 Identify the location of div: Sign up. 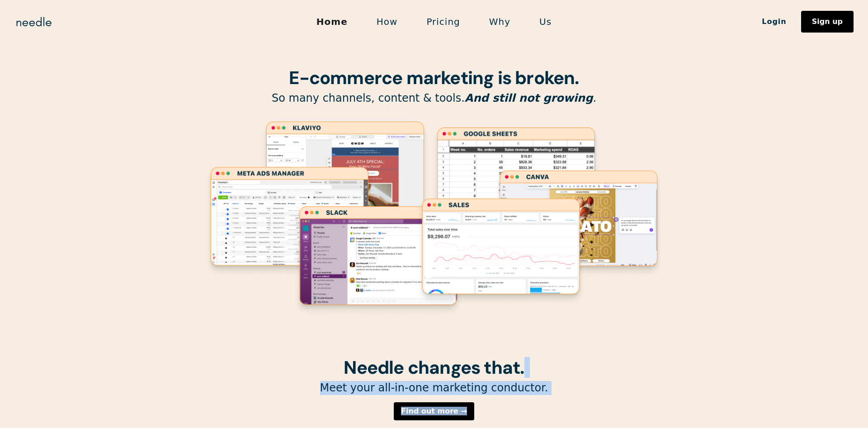
(827, 22).